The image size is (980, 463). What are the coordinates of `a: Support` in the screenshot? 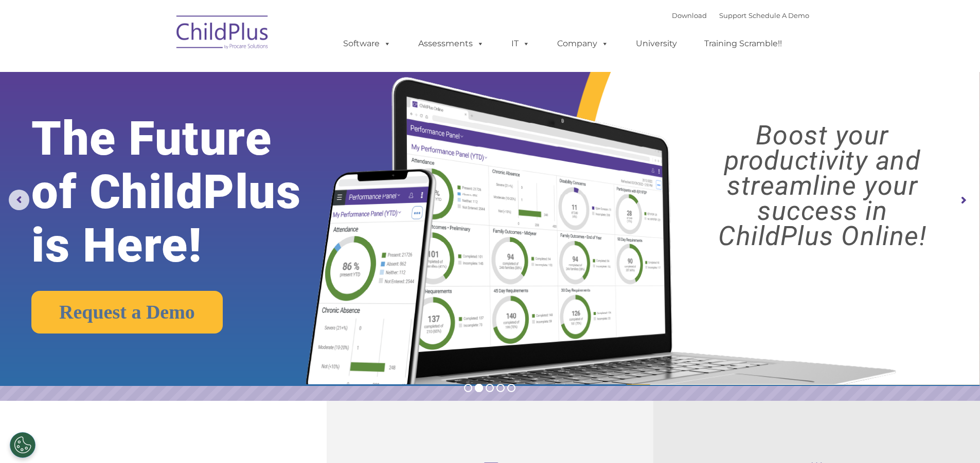 It's located at (732, 15).